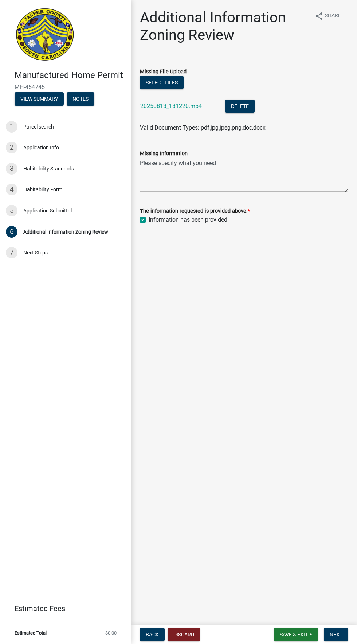 The image size is (357, 644). What do you see at coordinates (45, 35) in the screenshot?
I see `img: Jasper County, South Carolina` at bounding box center [45, 35].